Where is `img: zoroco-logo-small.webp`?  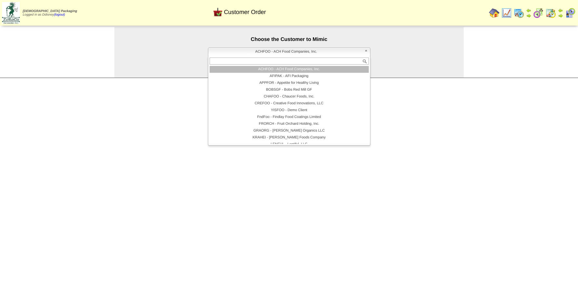 img: zoroco-logo-small.webp is located at coordinates (11, 13).